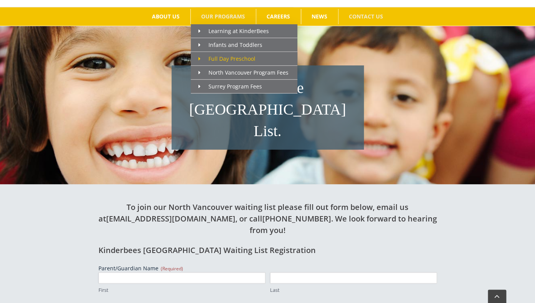 The width and height of the screenshot is (535, 303). What do you see at coordinates (267, 17) in the screenshot?
I see `nav: Main Menu` at bounding box center [267, 17].